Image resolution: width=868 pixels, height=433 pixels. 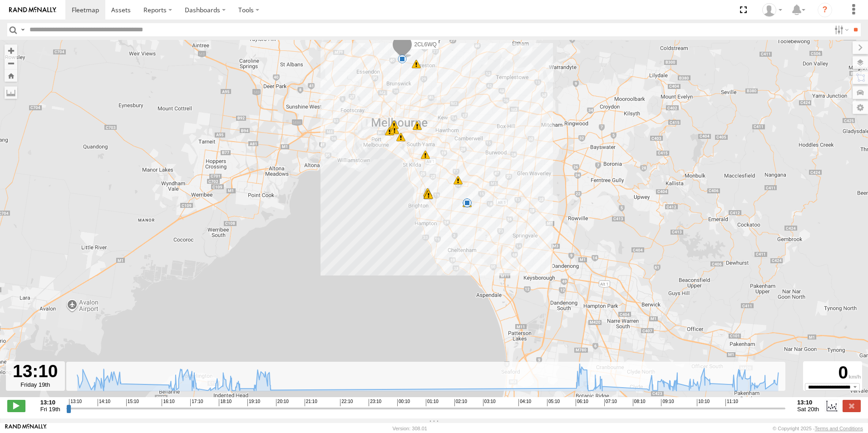 What do you see at coordinates (525, 403) in the screenshot?
I see `span: 04:10` at bounding box center [525, 403].